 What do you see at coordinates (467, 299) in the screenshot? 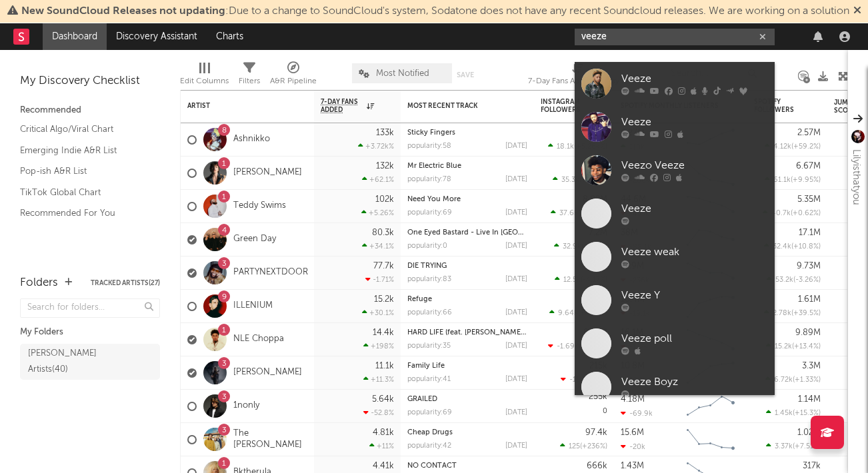
I see `div: Refuge` at bounding box center [467, 299].